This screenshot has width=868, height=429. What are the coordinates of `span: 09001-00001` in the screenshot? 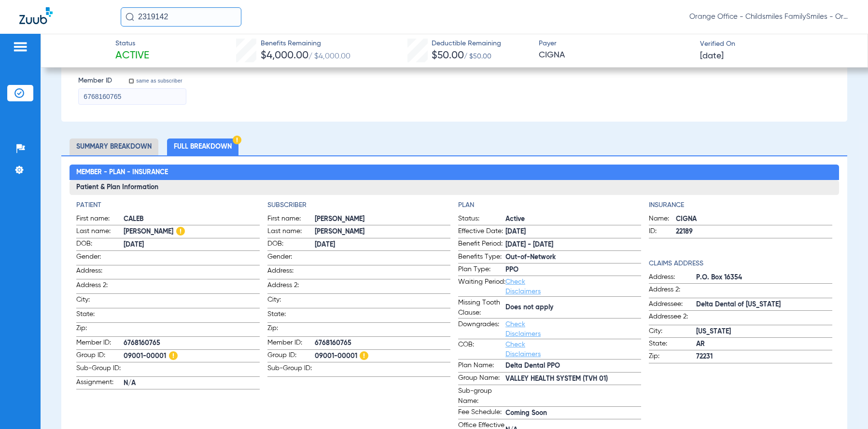 It's located at (382, 356).